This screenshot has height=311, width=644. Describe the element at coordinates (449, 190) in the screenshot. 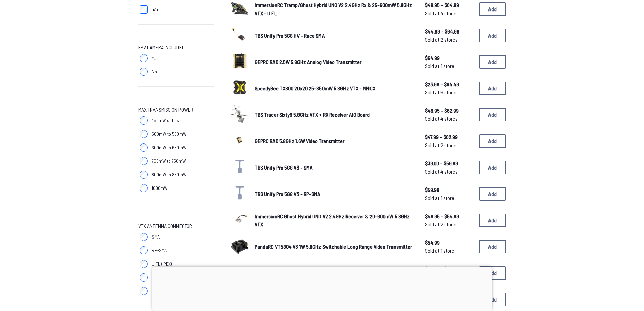

I see `span: $59.99` at that location.